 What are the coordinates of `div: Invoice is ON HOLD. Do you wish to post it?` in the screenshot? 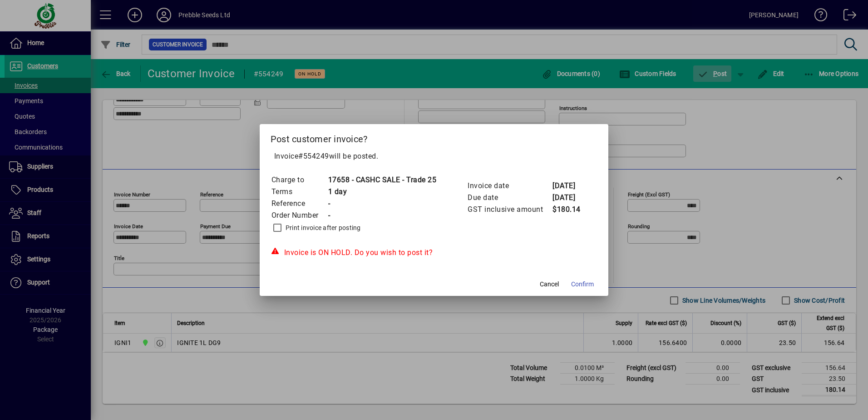 It's located at (434, 252).